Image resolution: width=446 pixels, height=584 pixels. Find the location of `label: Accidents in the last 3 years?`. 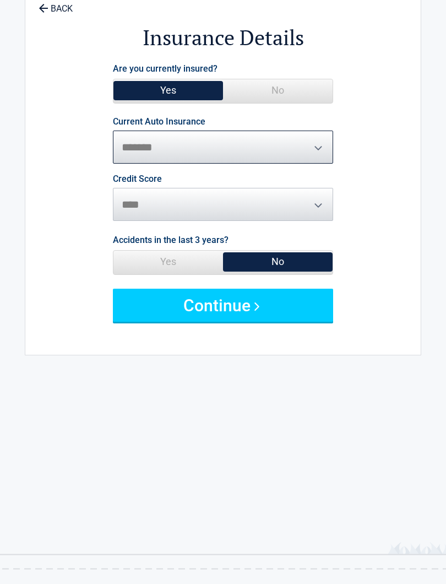

label: Accidents in the last 3 years? is located at coordinates (171, 240).